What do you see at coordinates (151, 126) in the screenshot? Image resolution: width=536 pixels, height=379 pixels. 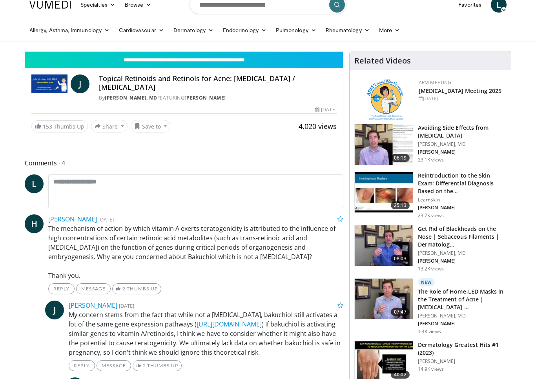 I see `button: Save to` at bounding box center [151, 126].